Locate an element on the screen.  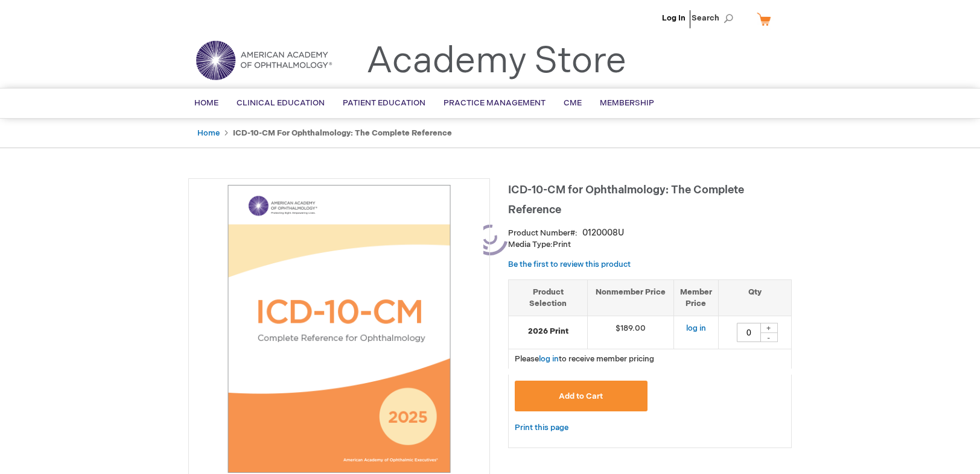
th: Nonmember Price is located at coordinates (630, 298).